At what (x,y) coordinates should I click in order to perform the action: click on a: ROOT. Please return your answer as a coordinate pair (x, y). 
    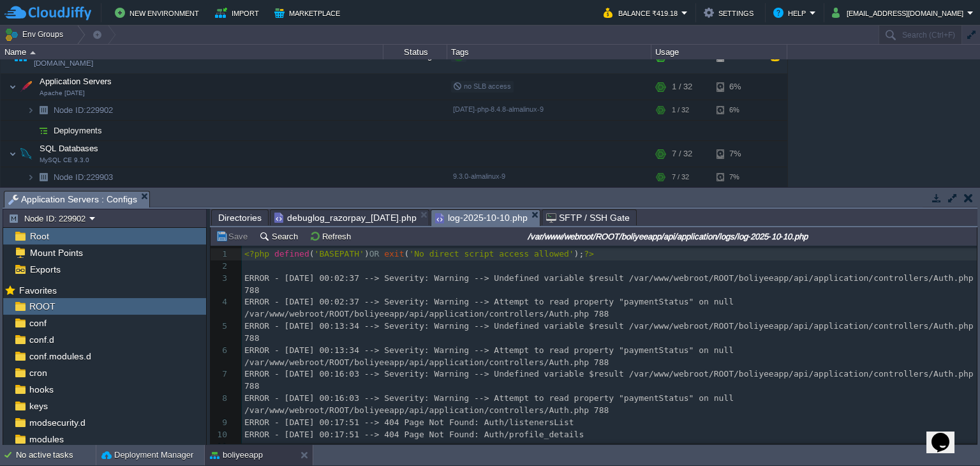
    Looking at the image, I should click on (42, 306).